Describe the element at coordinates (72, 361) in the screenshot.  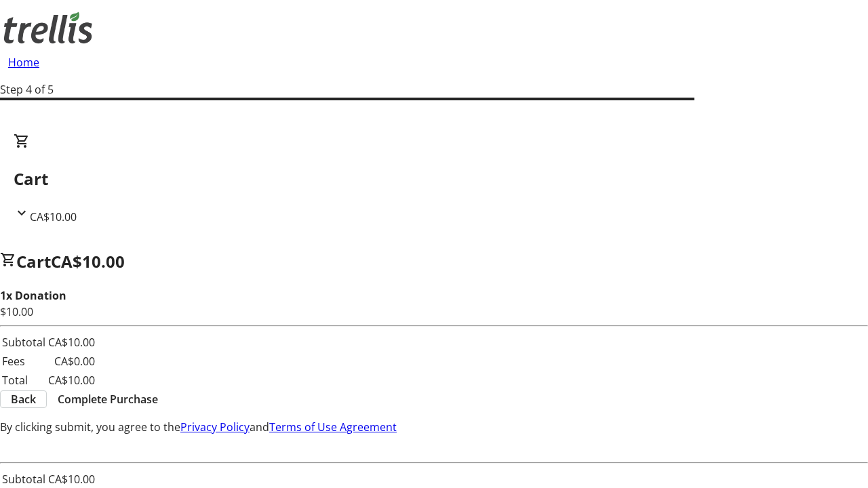
I see `td: CA$0.00` at that location.